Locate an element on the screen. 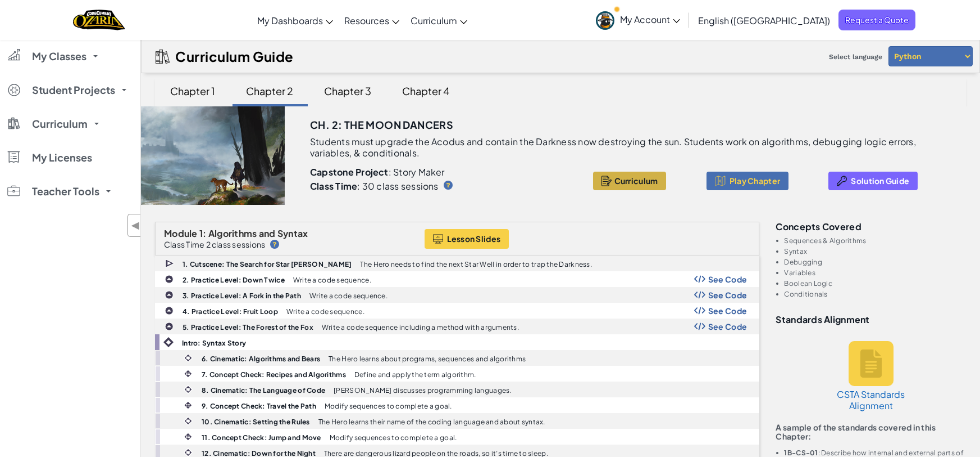 The width and height of the screenshot is (980, 457). b: 7. Concept Check: Recipes and Algorithms is located at coordinates (273, 374).